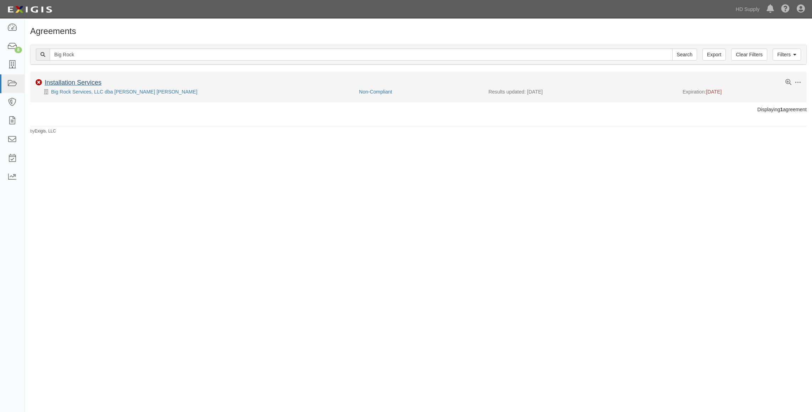 The height and width of the screenshot is (412, 812). I want to click on div: Big Rock Services, LLC dba Michael Ryan Webb Jr, so click(194, 92).